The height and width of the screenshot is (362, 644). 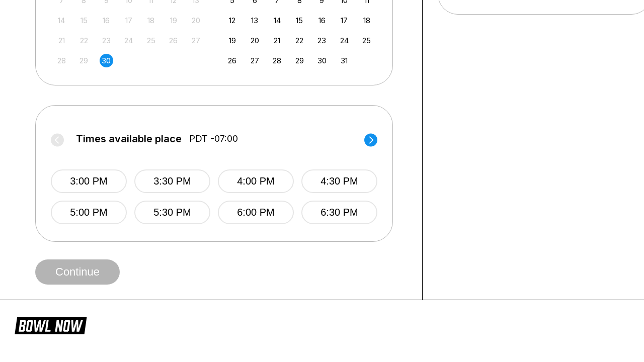 What do you see at coordinates (106, 60) in the screenshot?
I see `div: Choose Tuesday, September 30th, 2025` at bounding box center [106, 60].